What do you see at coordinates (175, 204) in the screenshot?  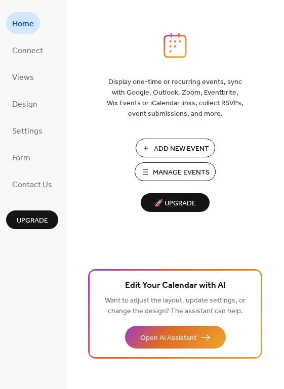 I see `span: 🚀 Upgrade` at bounding box center [175, 204].